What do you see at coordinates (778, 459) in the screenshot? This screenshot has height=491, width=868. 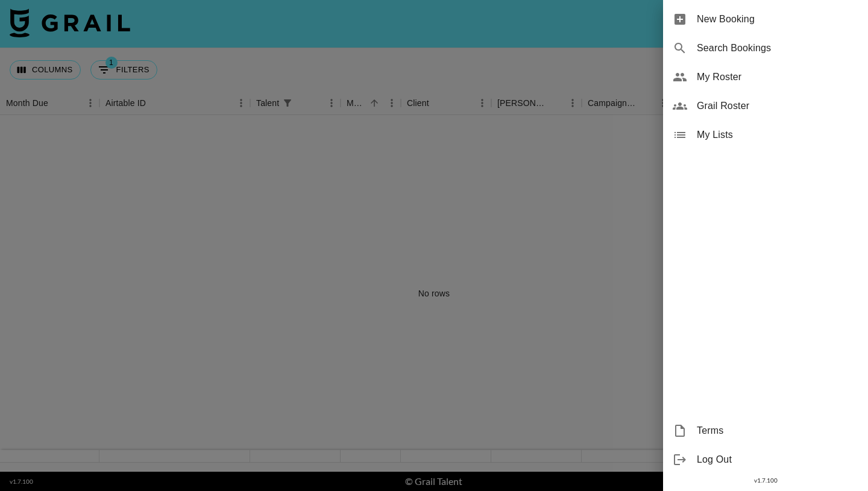 I see `span: Log Out` at bounding box center [778, 459].